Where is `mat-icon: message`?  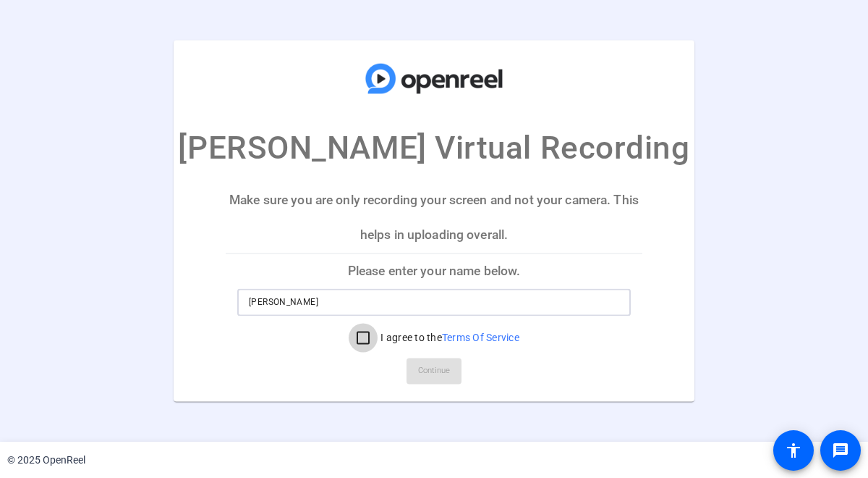
mat-icon: message is located at coordinates (841, 450).